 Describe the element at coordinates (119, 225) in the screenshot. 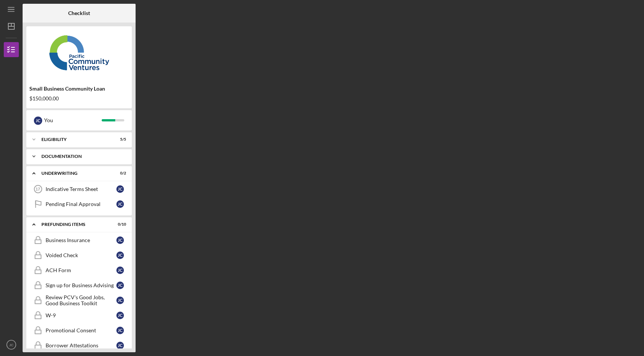

I see `div: 0 / 10` at that location.